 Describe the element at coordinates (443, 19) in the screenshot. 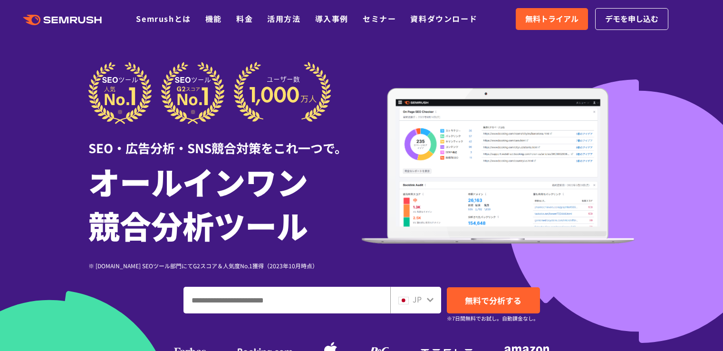

I see `a: 資料ダウンロード` at that location.